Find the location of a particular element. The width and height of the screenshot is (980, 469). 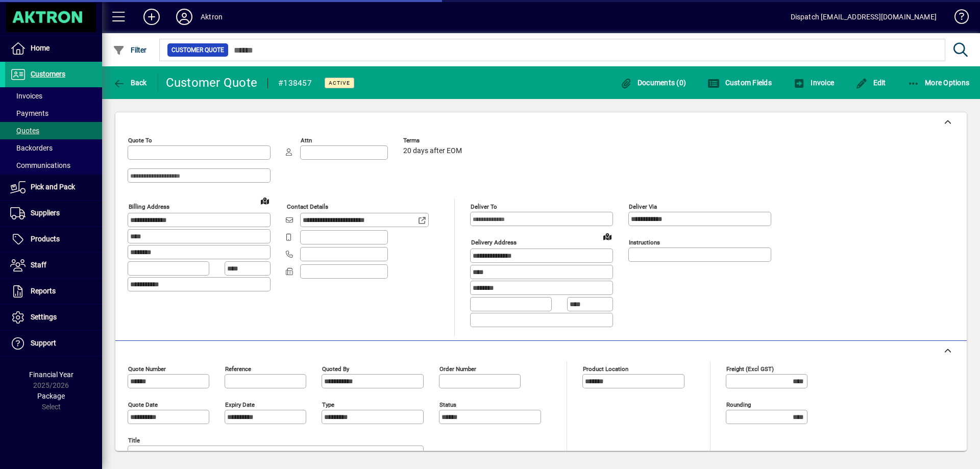

app-page-header-button: Back is located at coordinates (130, 82).